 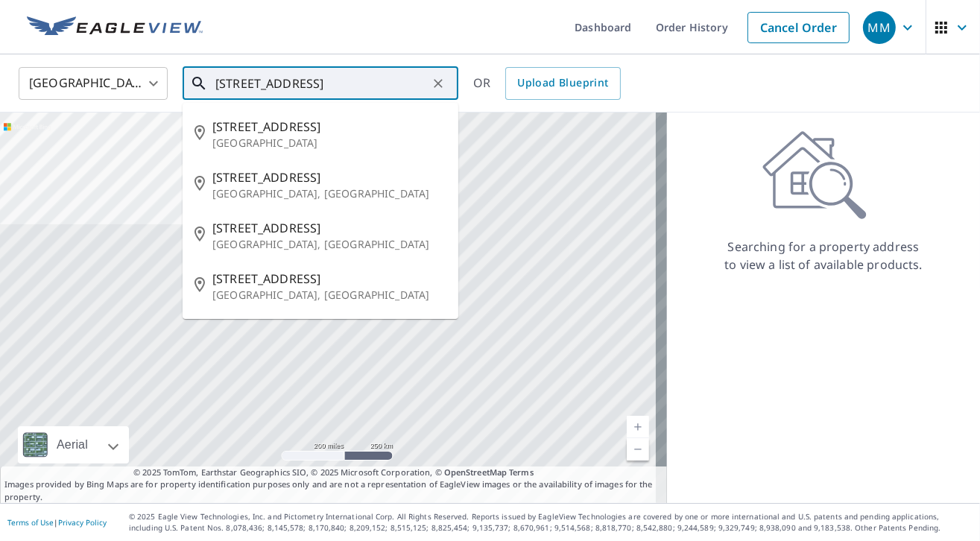 What do you see at coordinates (550, 523) in the screenshot?
I see `p: © 2025 Eagle View Technologies, Inc. and Pictometry International Corp. All Rights Reserved. Repo...` at bounding box center [550, 523].